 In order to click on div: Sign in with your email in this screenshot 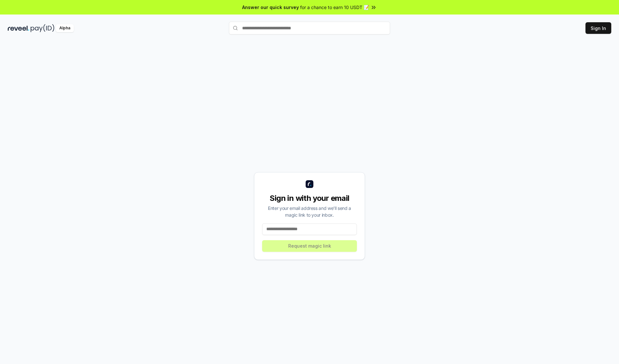, I will do `click(310, 198)`.